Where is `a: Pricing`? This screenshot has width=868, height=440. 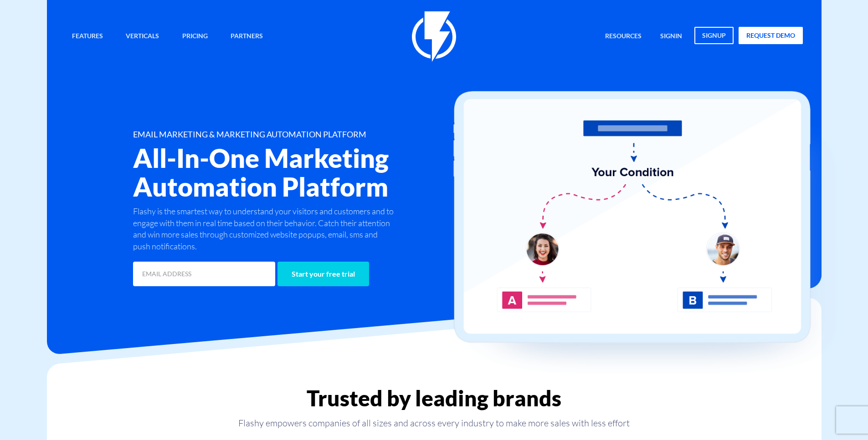 a: Pricing is located at coordinates (195, 36).